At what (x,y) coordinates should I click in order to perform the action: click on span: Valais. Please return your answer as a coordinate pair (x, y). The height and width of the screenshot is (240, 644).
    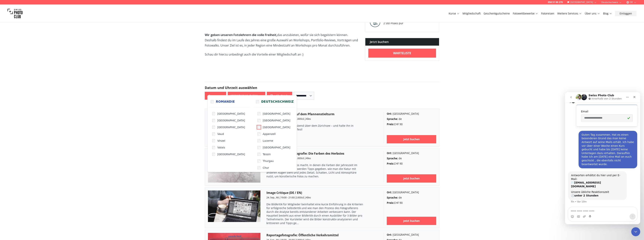
    Looking at the image, I should click on (221, 148).